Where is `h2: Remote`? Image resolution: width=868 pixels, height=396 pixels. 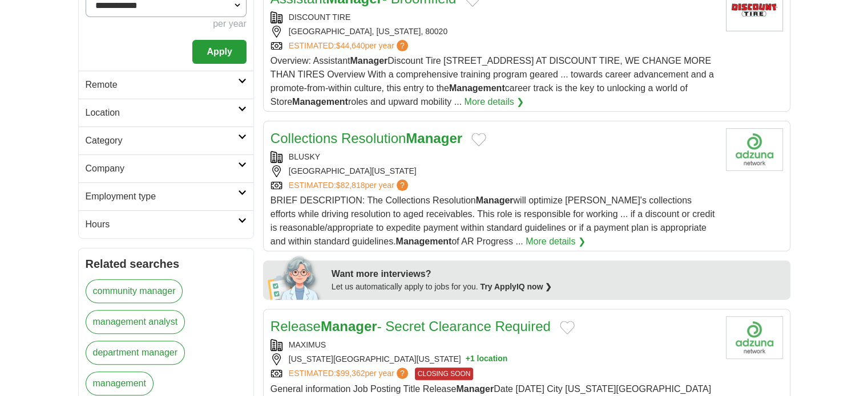
h2: Remote is located at coordinates (162, 85).